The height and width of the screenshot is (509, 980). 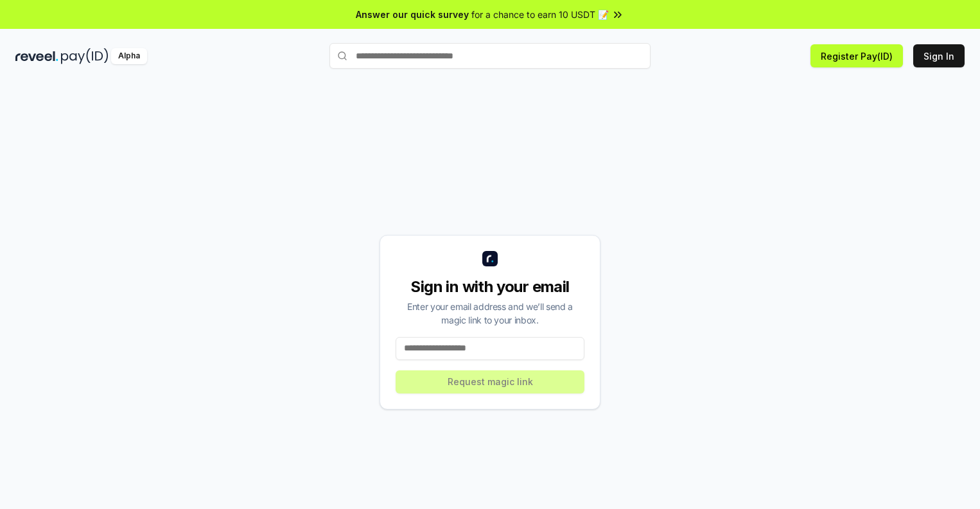 What do you see at coordinates (129, 56) in the screenshot?
I see `div: Alpha` at bounding box center [129, 56].